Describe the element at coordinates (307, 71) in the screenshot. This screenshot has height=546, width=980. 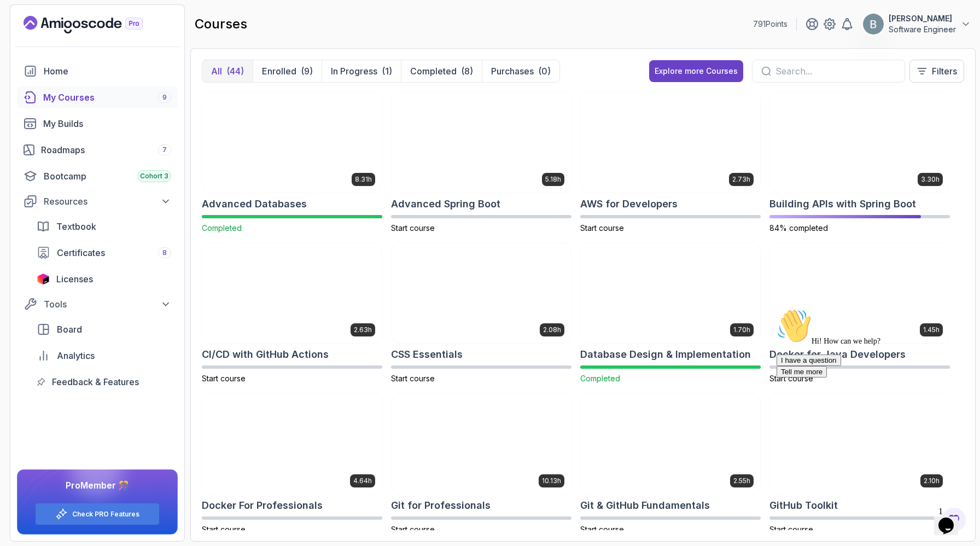
I see `div: (9)` at that location.